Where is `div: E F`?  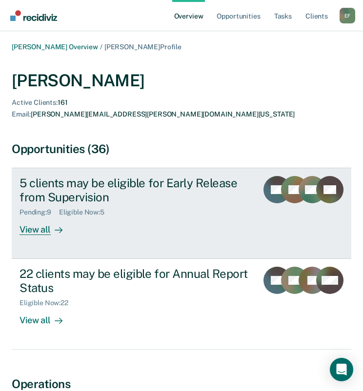 div: E F is located at coordinates (347, 16).